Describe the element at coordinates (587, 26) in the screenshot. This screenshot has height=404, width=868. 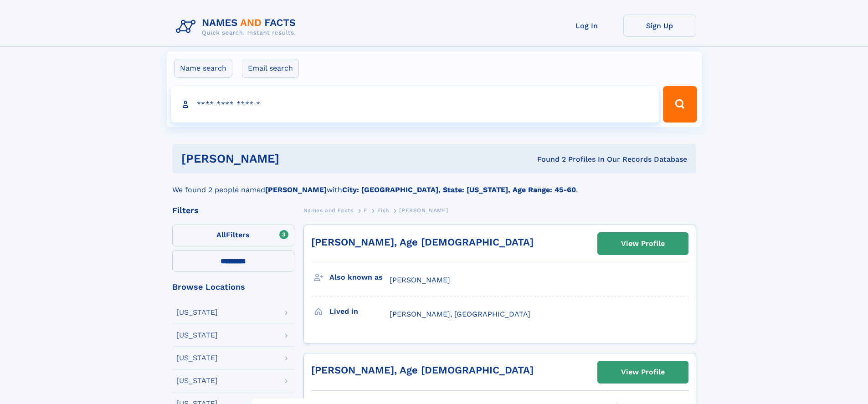
I see `a: Log In` at that location.